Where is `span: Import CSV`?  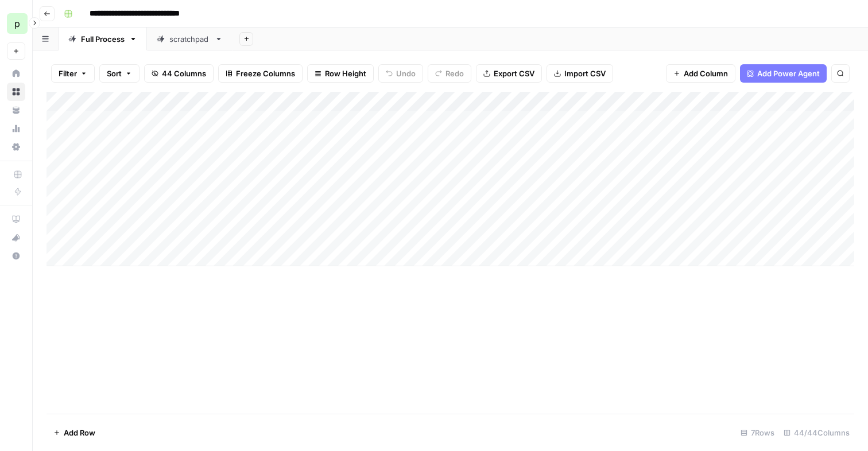 span: Import CSV is located at coordinates (585, 73).